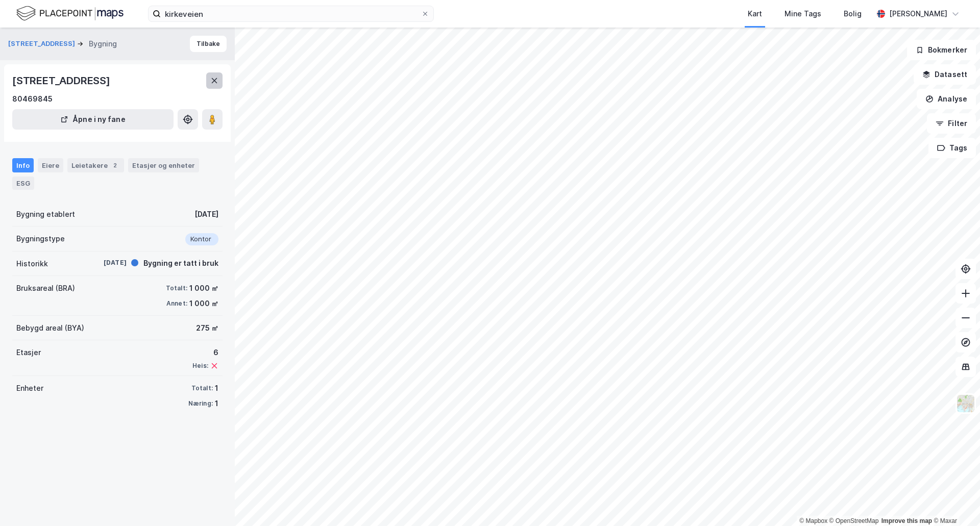 This screenshot has width=980, height=526. I want to click on div: Etasjer, so click(28, 353).